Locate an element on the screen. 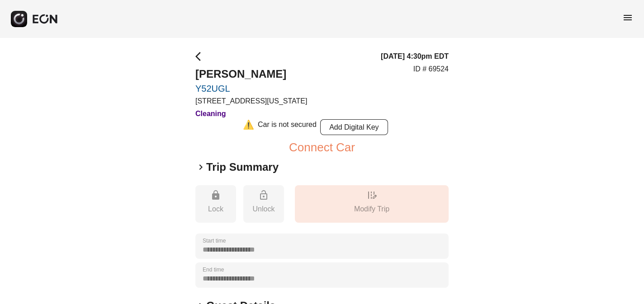 This screenshot has width=644, height=304. span: menu is located at coordinates (628, 18).